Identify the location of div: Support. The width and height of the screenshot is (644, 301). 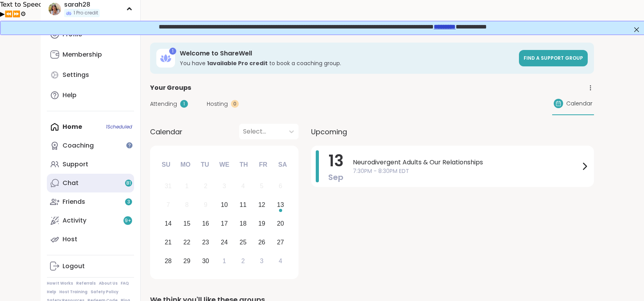
(75, 164).